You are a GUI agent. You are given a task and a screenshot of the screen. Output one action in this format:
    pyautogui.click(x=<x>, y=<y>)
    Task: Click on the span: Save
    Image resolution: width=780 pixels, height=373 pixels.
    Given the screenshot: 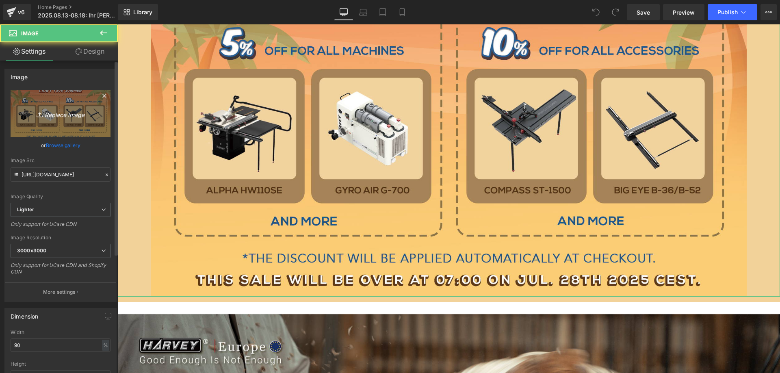 What is the action you would take?
    pyautogui.click(x=643, y=12)
    